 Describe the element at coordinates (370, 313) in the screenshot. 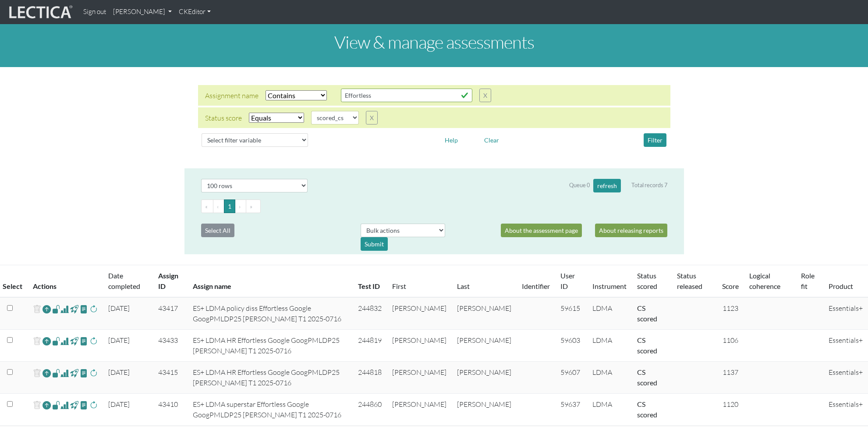

I see `td: 244832` at that location.